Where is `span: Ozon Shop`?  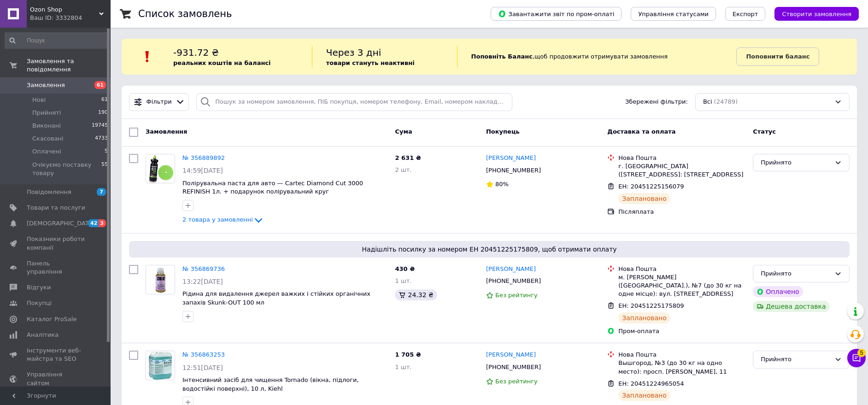 span: Ozon Shop is located at coordinates (64, 9).